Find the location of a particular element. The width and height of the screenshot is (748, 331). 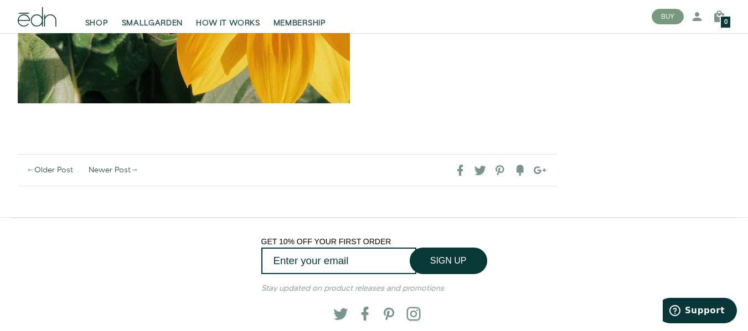

em: Stay updated on product releases and promotions is located at coordinates (353, 289).